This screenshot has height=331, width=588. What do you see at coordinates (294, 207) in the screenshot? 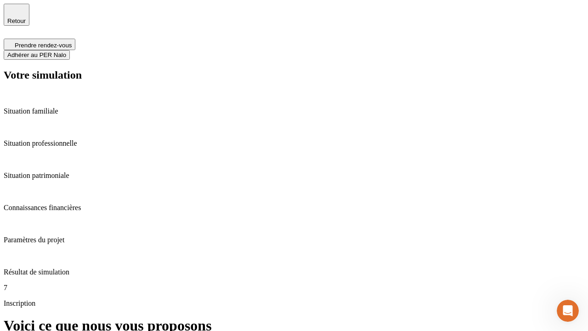
I see `p: Connaissances financières` at bounding box center [294, 207].